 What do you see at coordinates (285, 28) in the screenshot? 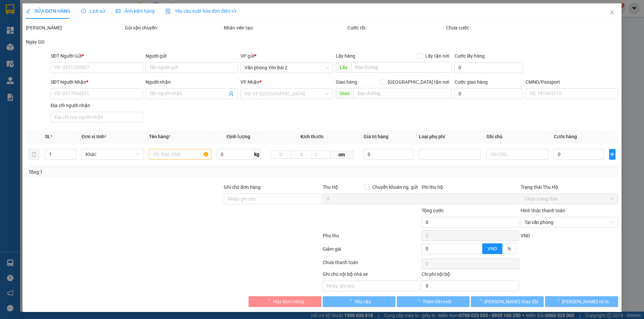
I see `div: Nhân viên tạo:` at bounding box center [285, 28].